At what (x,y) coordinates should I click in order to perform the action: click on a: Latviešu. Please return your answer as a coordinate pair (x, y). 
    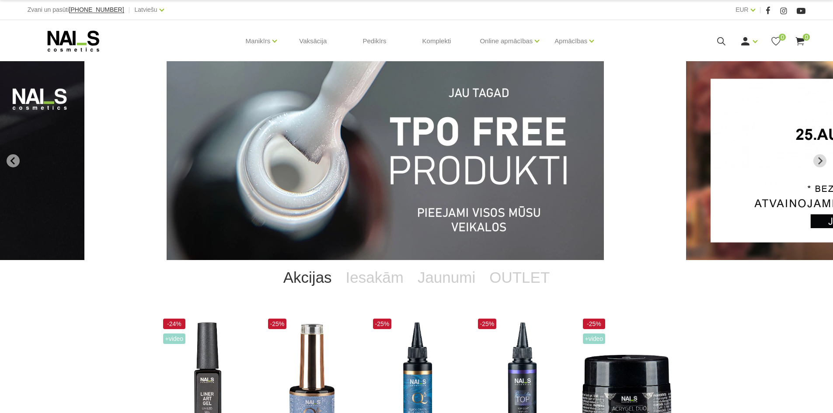
    Looking at the image, I should click on (146, 10).